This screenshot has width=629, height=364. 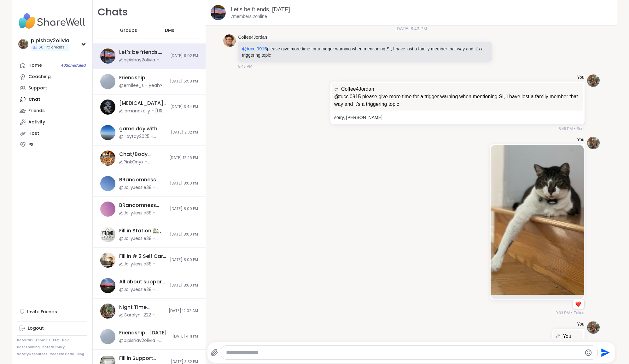 I want to click on span: You, so click(x=567, y=337).